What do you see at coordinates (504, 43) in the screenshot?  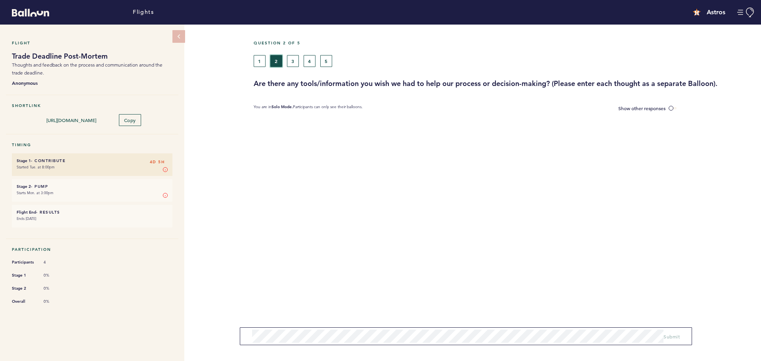 I see `h5: Question 2 of 5` at bounding box center [504, 43].